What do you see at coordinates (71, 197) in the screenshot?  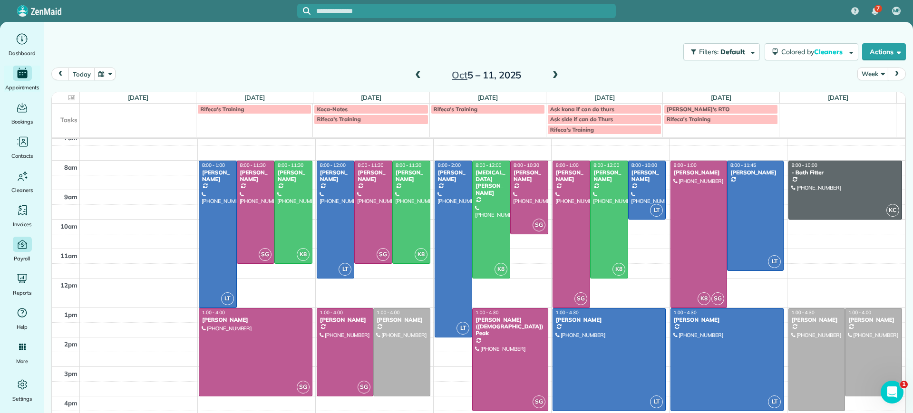 I see `span: 9am` at bounding box center [71, 197].